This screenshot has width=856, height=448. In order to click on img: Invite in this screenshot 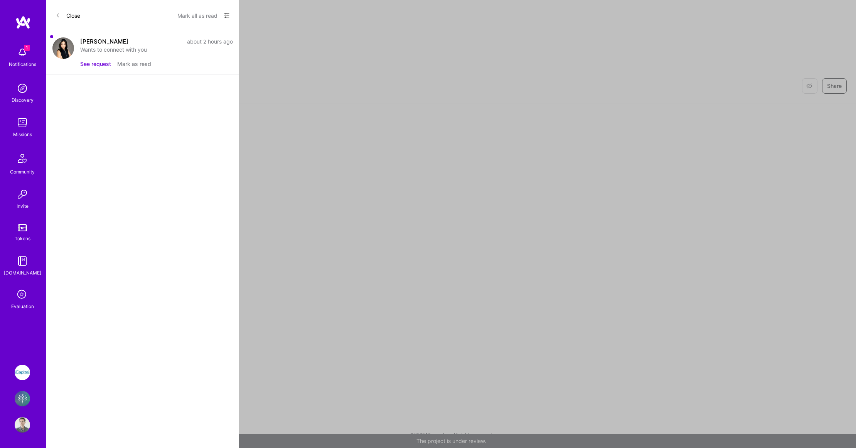, I will do `click(22, 194)`.